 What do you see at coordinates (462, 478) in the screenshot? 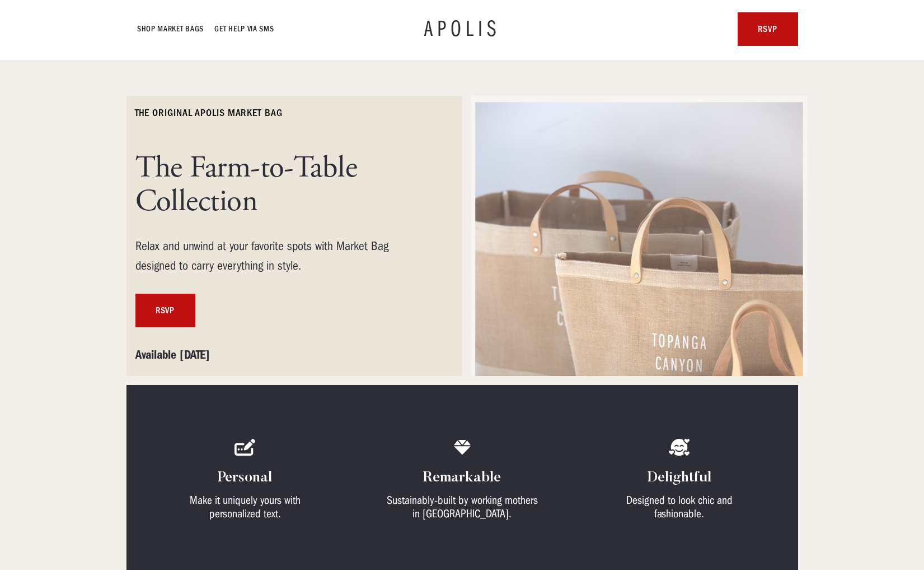
I see `h4: Remarkable` at bounding box center [462, 478].